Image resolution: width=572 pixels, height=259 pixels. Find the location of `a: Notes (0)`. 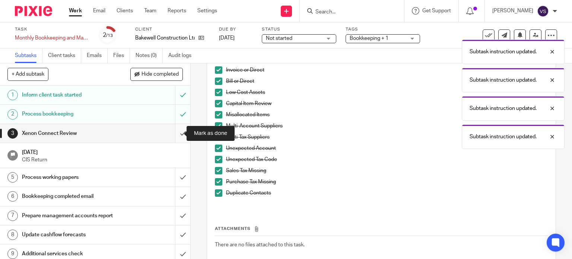

a: Notes (0) is located at coordinates (149, 55).